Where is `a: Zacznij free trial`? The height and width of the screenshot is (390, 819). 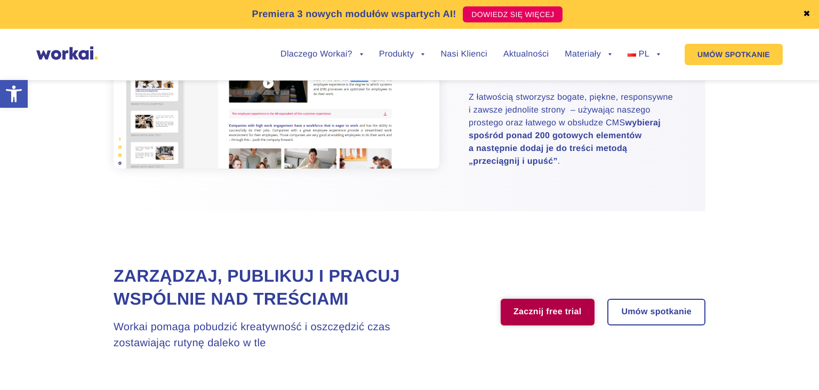
a: Zacznij free trial is located at coordinates (548, 312).